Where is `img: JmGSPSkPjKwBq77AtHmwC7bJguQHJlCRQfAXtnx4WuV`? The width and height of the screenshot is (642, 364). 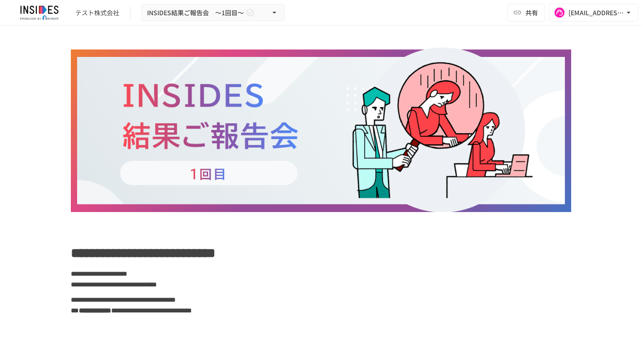 img: JmGSPSkPjKwBq77AtHmwC7bJguQHJlCRQfAXtnx4WuV is located at coordinates (39, 13).